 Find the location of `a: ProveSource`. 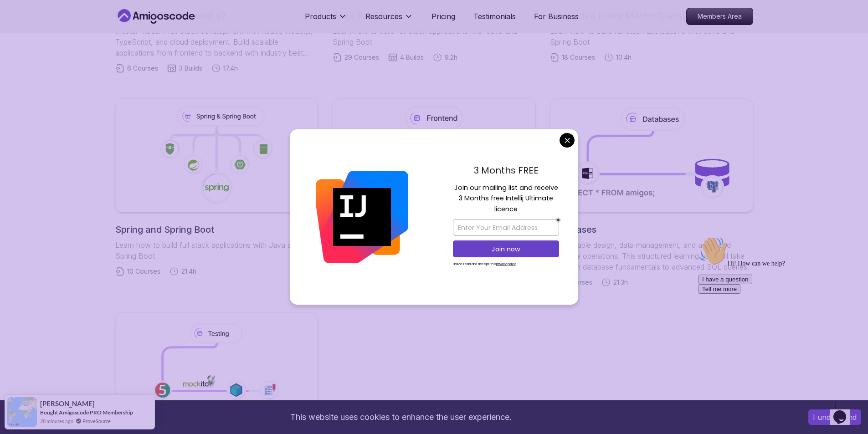

a: ProveSource is located at coordinates (97, 421).